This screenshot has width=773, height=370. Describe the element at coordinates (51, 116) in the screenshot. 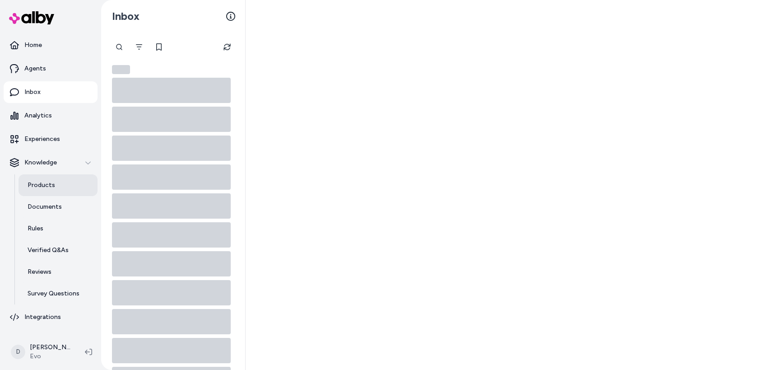

I see `a: Analytics` at that location.